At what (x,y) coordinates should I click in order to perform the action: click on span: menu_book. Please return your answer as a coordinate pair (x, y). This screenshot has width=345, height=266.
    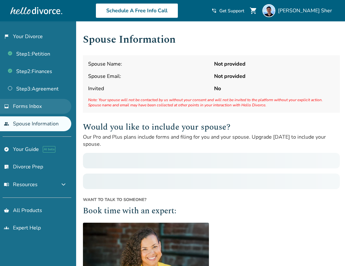
    Looking at the image, I should click on (6, 185).